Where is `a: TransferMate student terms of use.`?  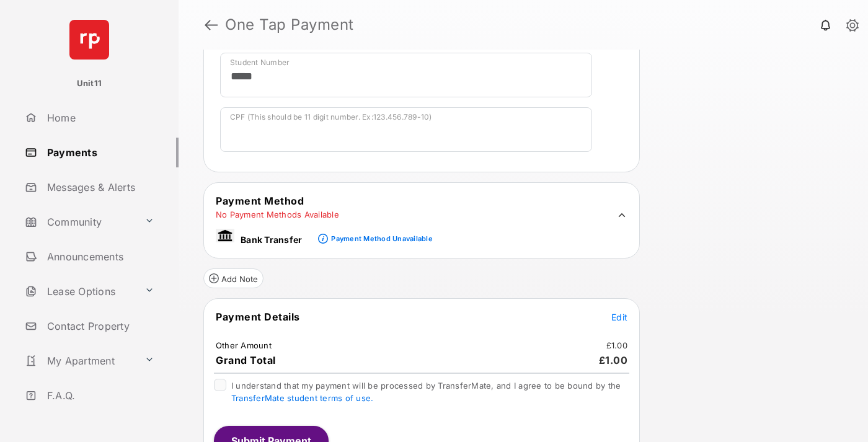 a: TransferMate student terms of use. is located at coordinates (302, 398).